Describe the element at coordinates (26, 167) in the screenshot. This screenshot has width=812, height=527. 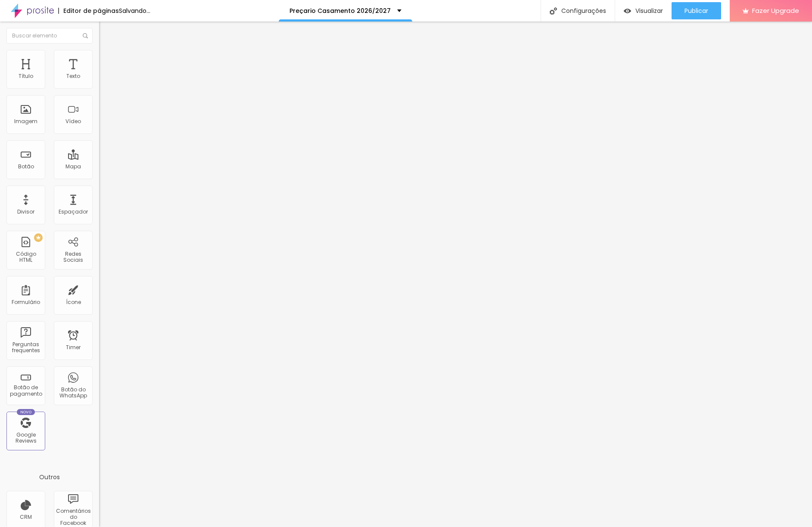
I see `div: Botão` at that location.